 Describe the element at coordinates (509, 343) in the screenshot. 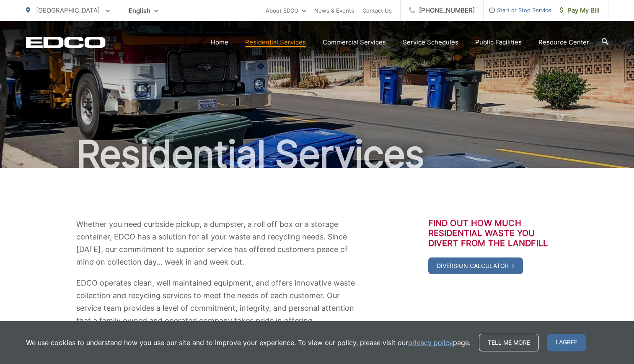

I see `a: Tell me more` at that location.